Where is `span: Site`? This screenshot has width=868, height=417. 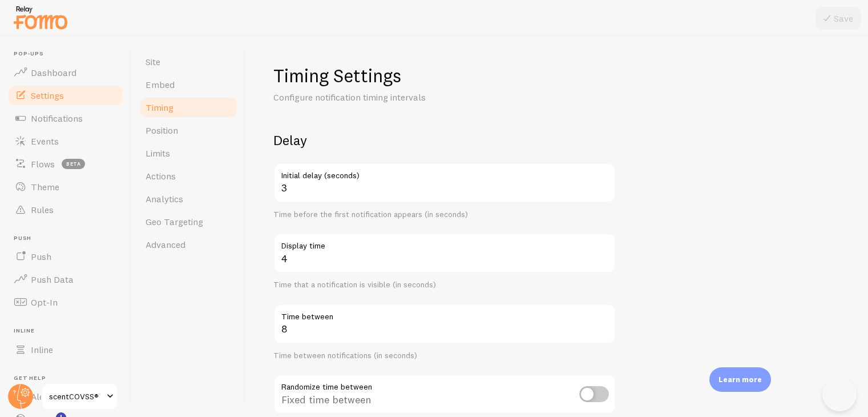
span: Site is located at coordinates (153, 61).